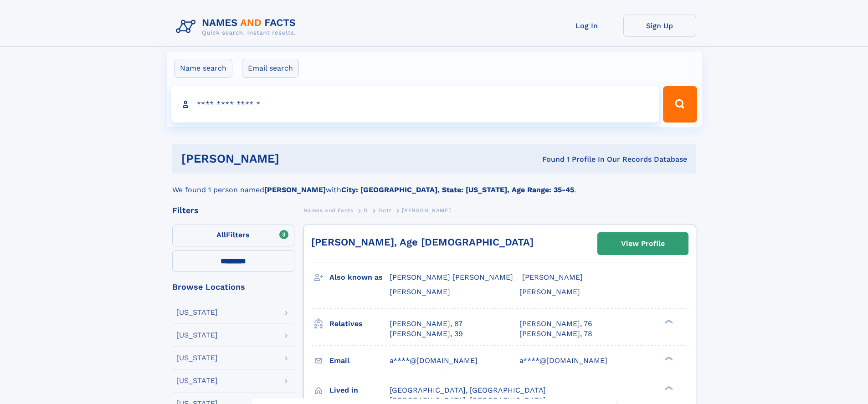 Image resolution: width=868 pixels, height=404 pixels. Describe the element at coordinates (233, 211) in the screenshot. I see `div: Filters` at that location.